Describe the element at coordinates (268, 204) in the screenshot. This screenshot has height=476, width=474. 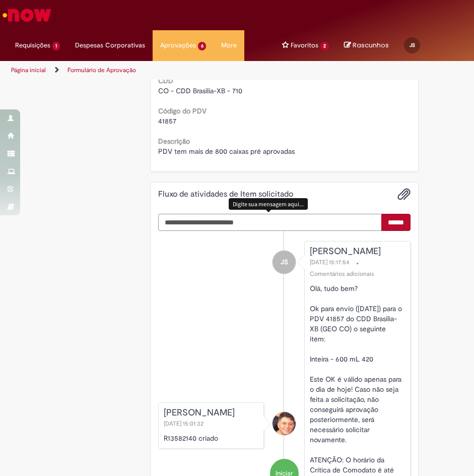
I see `div: Digite sua mensagem aqui...` at that location.